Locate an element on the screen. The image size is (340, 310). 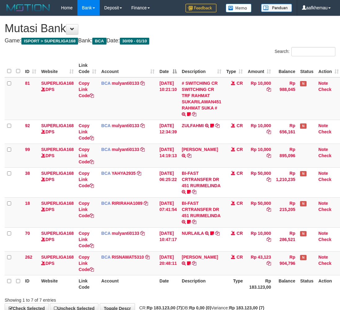
th: Rp 183.123,00 is located at coordinates (259, 284).